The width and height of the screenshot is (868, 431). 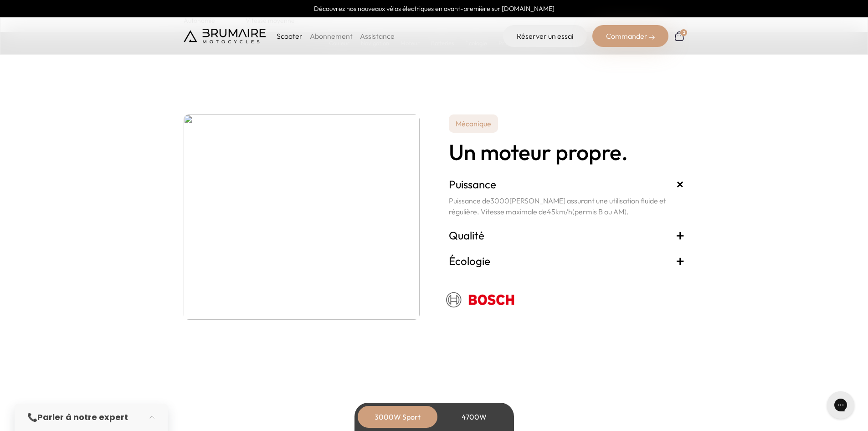 I want to click on div: 3000W Sport, so click(x=398, y=416).